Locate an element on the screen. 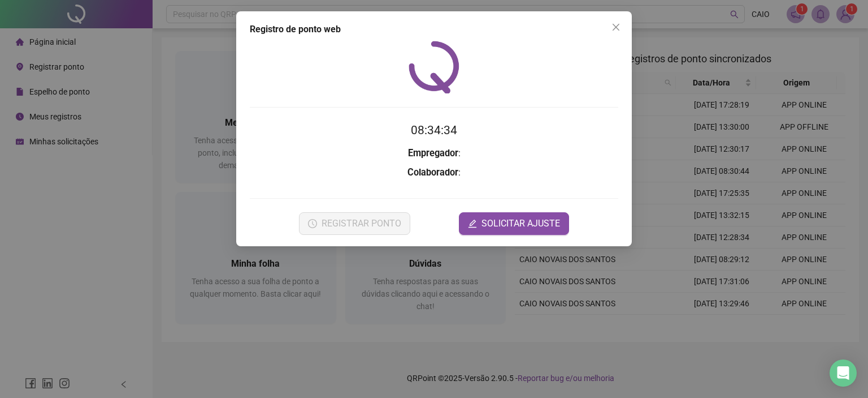  div: Open Intercom Messenger is located at coordinates (843, 373).